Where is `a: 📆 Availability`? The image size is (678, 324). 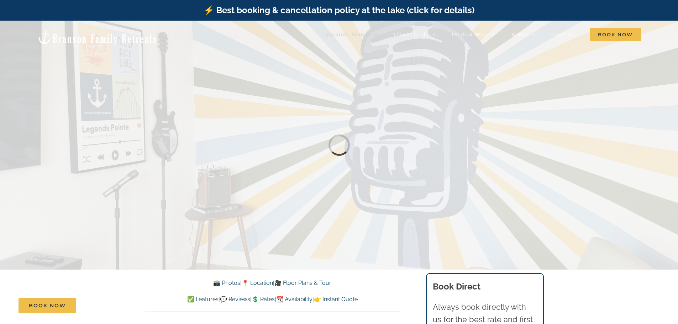 a: 📆 Availability is located at coordinates (294, 299).